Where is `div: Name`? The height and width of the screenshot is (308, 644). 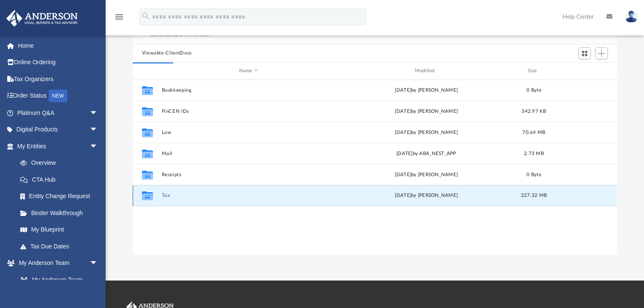
div: Name is located at coordinates (248, 71).